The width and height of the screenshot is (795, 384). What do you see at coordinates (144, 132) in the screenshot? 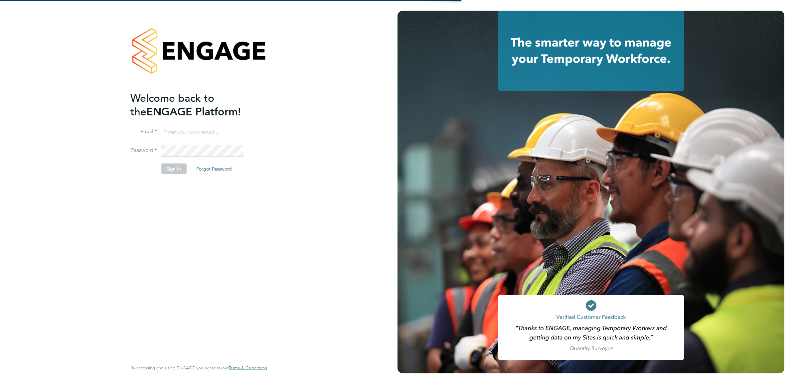
I see `label: Email` at bounding box center [144, 132].